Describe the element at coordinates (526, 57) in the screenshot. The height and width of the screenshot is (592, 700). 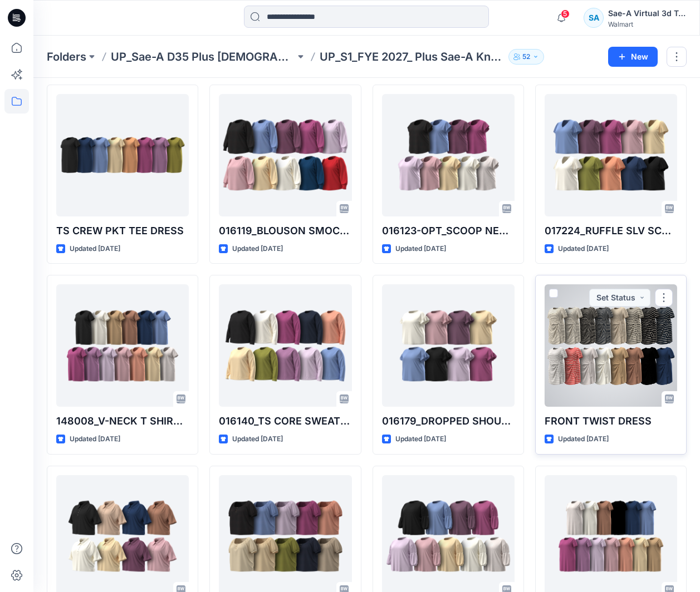
I see `button: 52` at that location.